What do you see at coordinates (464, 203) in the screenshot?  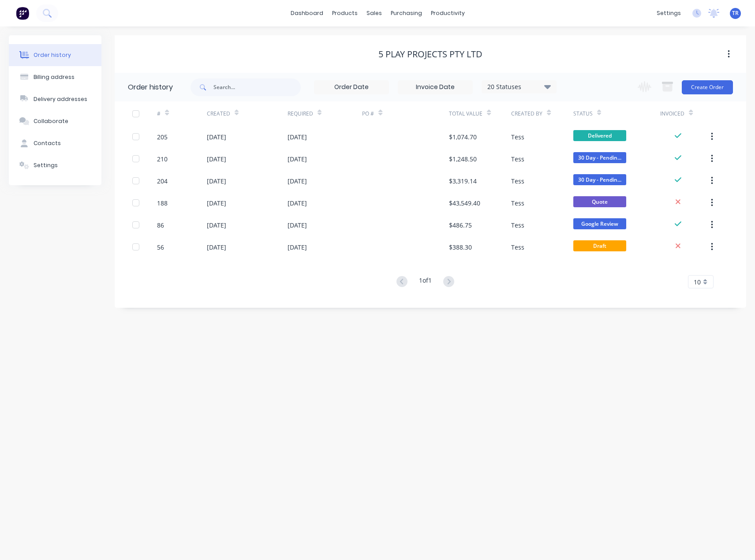 I see `div: $43,549.40` at bounding box center [464, 203].